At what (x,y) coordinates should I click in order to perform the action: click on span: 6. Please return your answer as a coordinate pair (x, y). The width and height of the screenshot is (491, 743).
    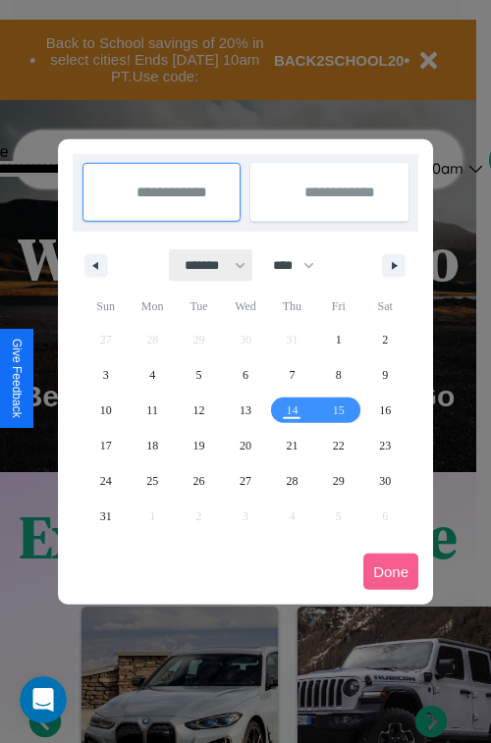
    Looking at the image, I should click on (245, 375).